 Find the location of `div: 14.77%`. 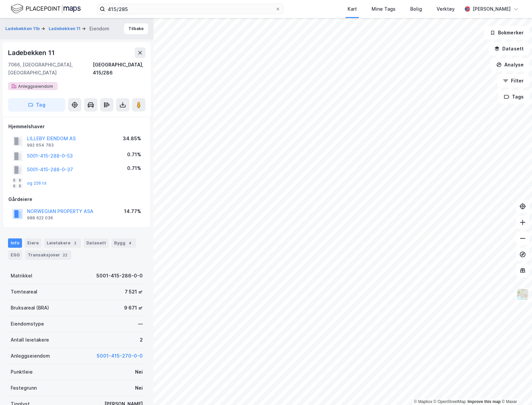

div: 14.77% is located at coordinates (132, 212).